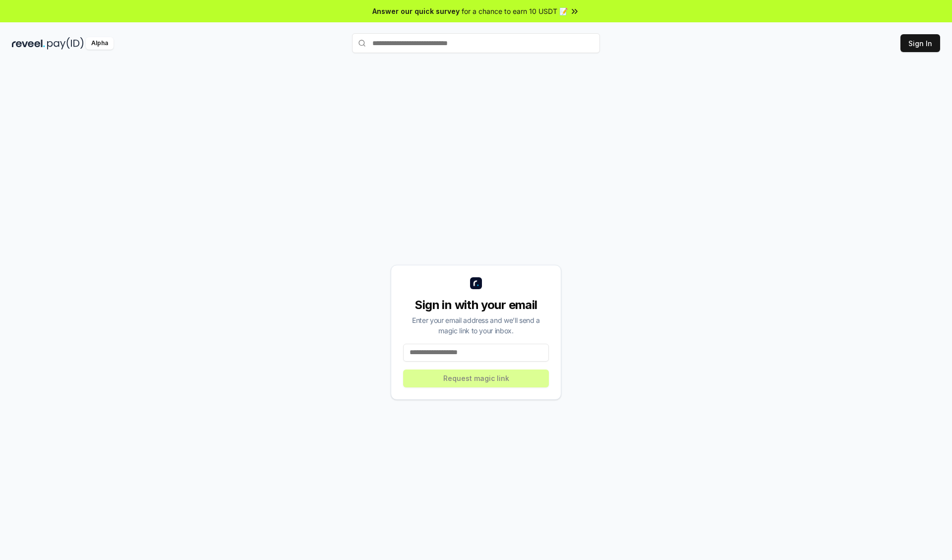 This screenshot has width=952, height=560. I want to click on button: Sign In, so click(920, 43).